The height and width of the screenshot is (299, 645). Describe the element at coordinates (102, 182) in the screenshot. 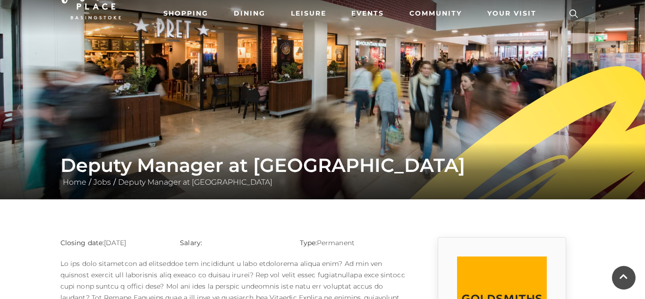

I see `a: Jobs` at that location.